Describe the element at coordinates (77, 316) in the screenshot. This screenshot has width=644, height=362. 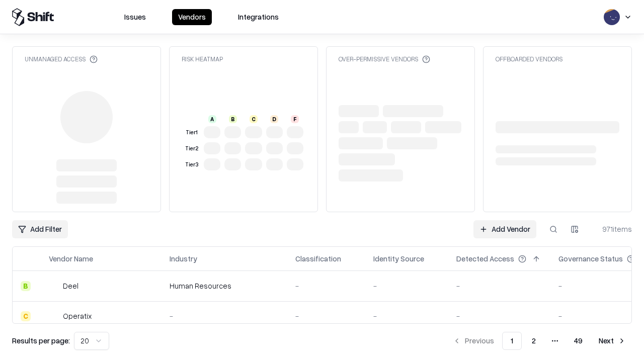
I see `div: Operatix` at that location.